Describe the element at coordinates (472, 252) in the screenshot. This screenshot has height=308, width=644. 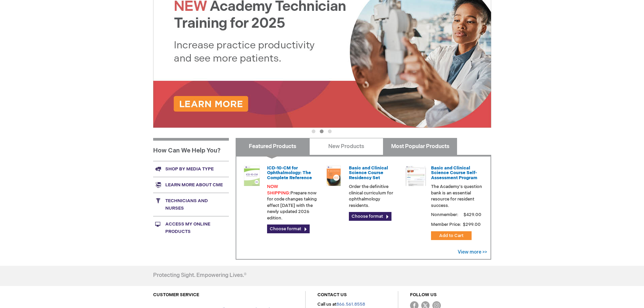
I see `a: View more >>` at that location.